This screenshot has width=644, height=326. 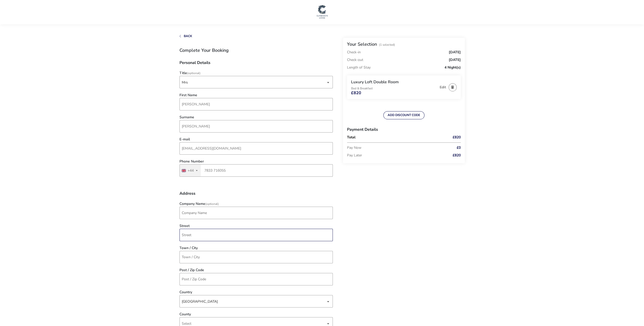 What do you see at coordinates (186, 36) in the screenshot?
I see `button: Back` at bounding box center [186, 36].